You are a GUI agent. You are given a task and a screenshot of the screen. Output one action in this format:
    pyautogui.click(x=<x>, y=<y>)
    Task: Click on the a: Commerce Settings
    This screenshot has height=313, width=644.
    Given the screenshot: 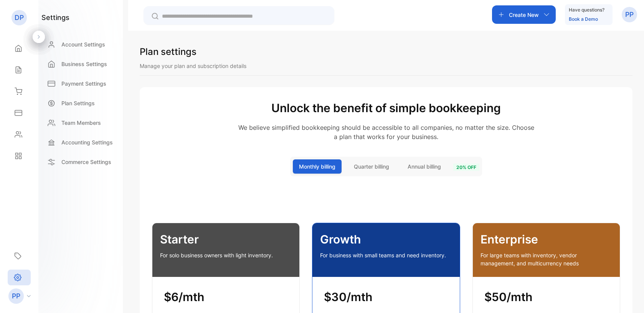 What is the action you would take?
    pyautogui.click(x=80, y=162)
    